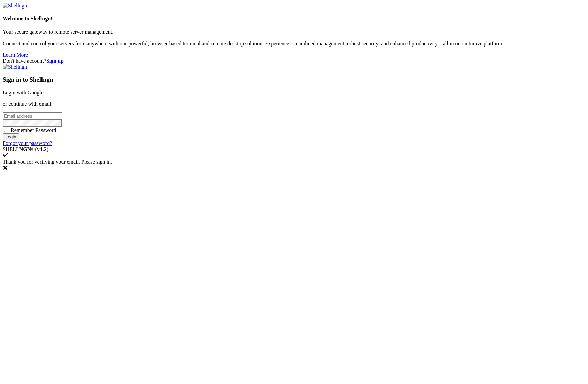  Describe the element at coordinates (55, 61) in the screenshot. I see `strong: Sign up` at that location.